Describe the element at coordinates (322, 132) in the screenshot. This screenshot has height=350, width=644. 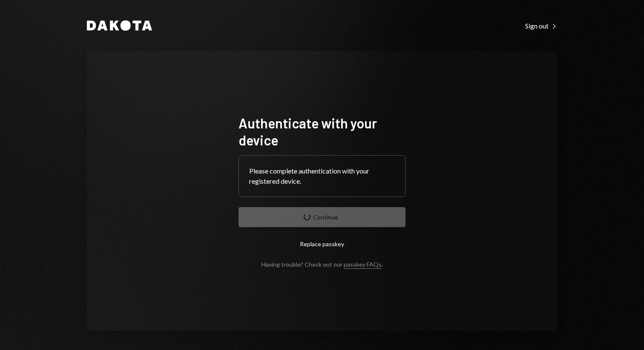
I see `h1: Authenticate with your device` at that location.